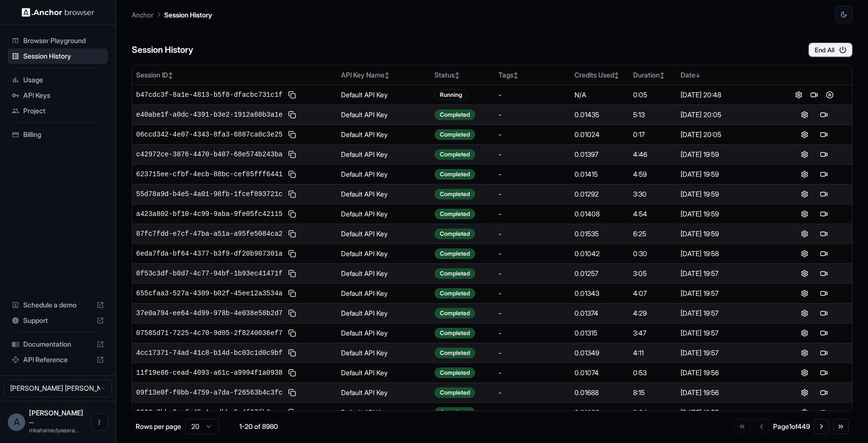  I want to click on div: 4:07, so click(653, 294).